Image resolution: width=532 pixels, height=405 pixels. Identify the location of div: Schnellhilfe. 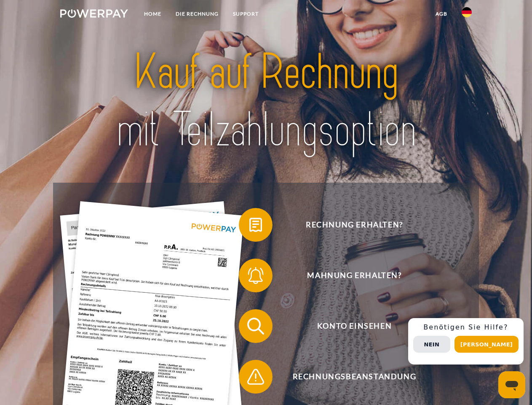
(466, 341).